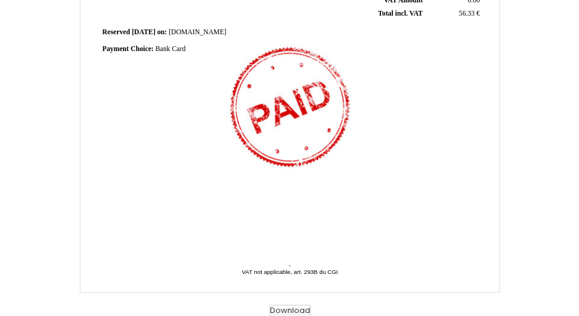 The height and width of the screenshot is (316, 579). I want to click on span: Payment Choice:, so click(128, 49).